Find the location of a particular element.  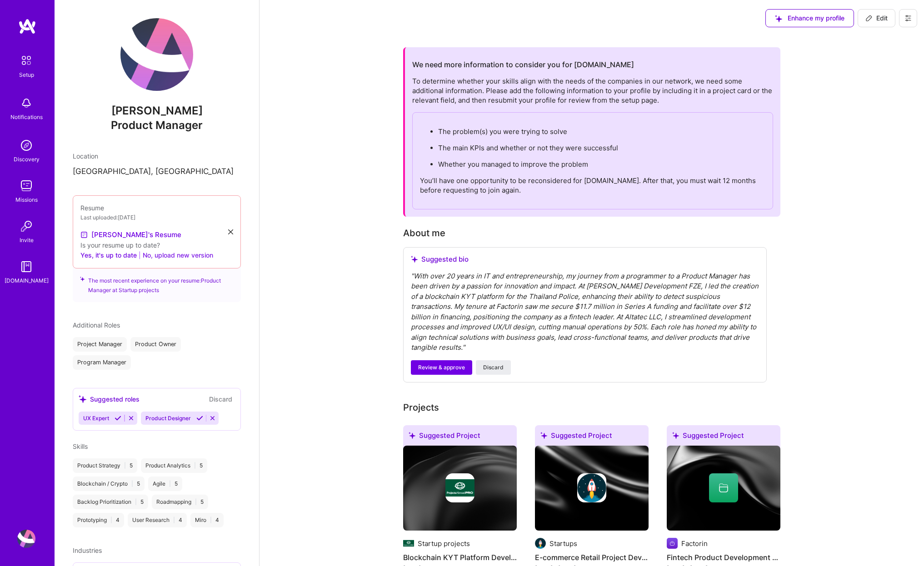

p: Whether you managed to improve the problem is located at coordinates (602, 164).